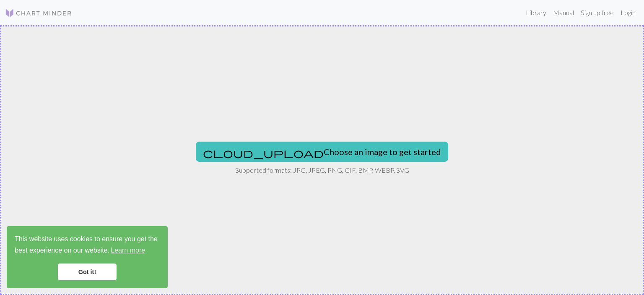 Image resolution: width=644 pixels, height=295 pixels. I want to click on a: Login, so click(628, 12).